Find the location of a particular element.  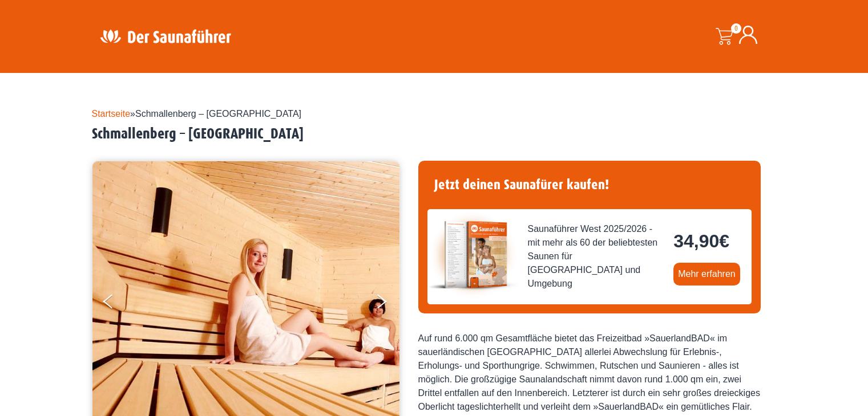

img: der-saunafuehrer-2025-west.jpg is located at coordinates (473, 255).